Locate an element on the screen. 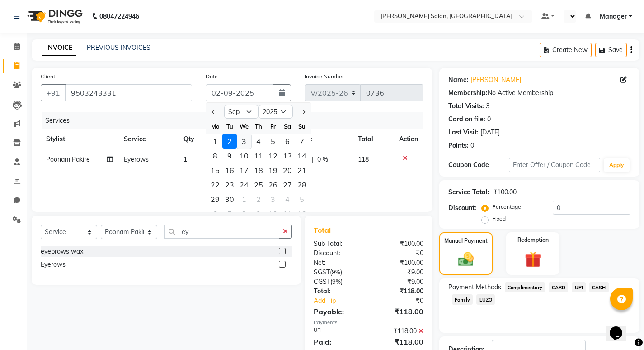  div: Saturday, September 27, 2025 is located at coordinates (288, 185).